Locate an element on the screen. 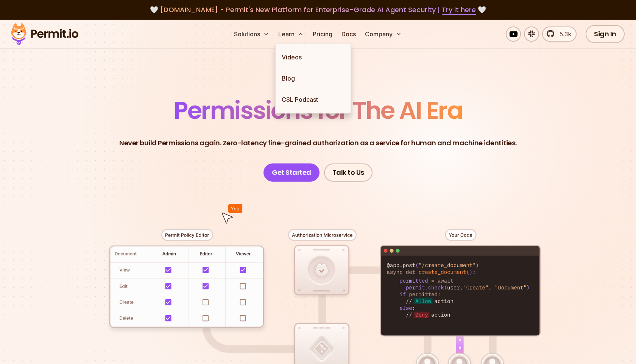 The width and height of the screenshot is (636, 364). a: Docs is located at coordinates (348, 34).